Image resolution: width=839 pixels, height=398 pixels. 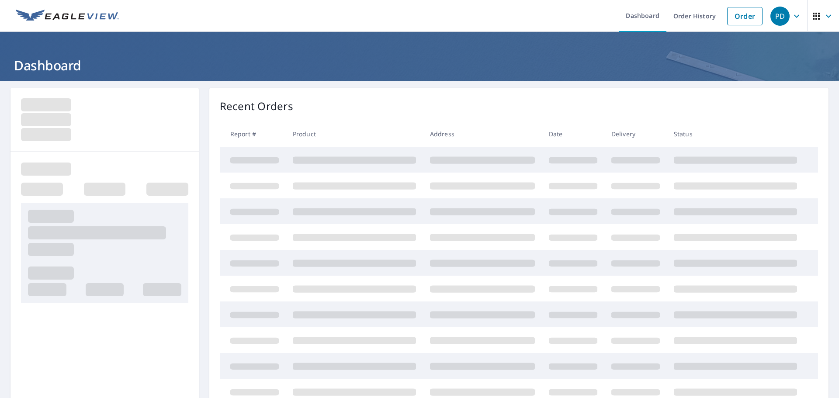 What do you see at coordinates (745, 16) in the screenshot?
I see `a: Order` at bounding box center [745, 16].